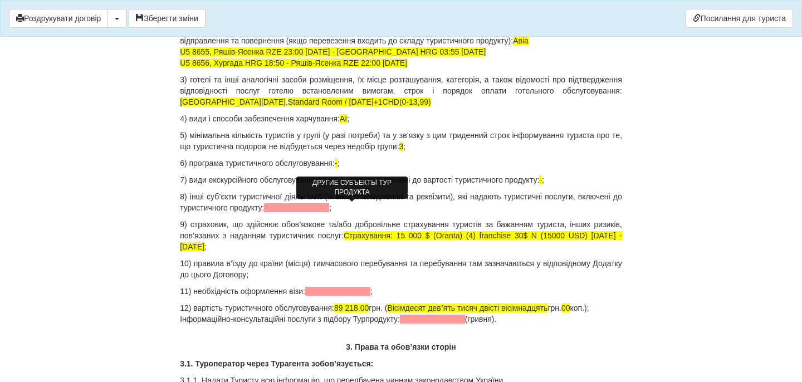 This screenshot has height=382, width=802. Describe the element at coordinates (401, 291) in the screenshot. I see `p: 11) необхідність оформлення візи: ;` at that location.